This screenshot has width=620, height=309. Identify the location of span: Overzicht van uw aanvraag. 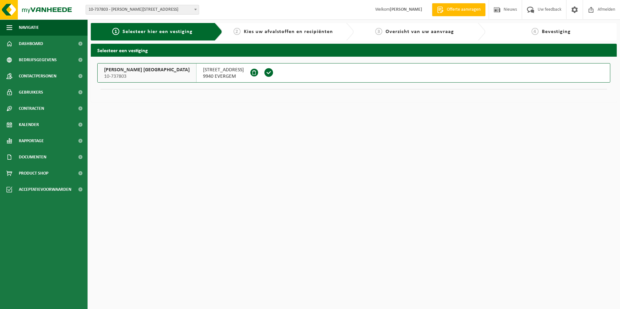
(419, 32).